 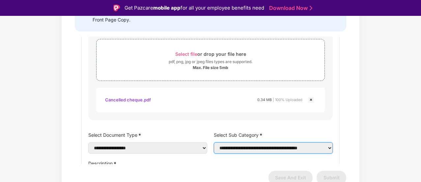 I want to click on img: svg+xml;base64,PHN2ZyBpZD0iQ3Jvc3MtMjR4MjQiIHhtbG5zPSJodHRwOi8vd3d3LnczLm9yZy8yMDAwL3N2ZyIgd2lkdG..., so click(x=311, y=100).